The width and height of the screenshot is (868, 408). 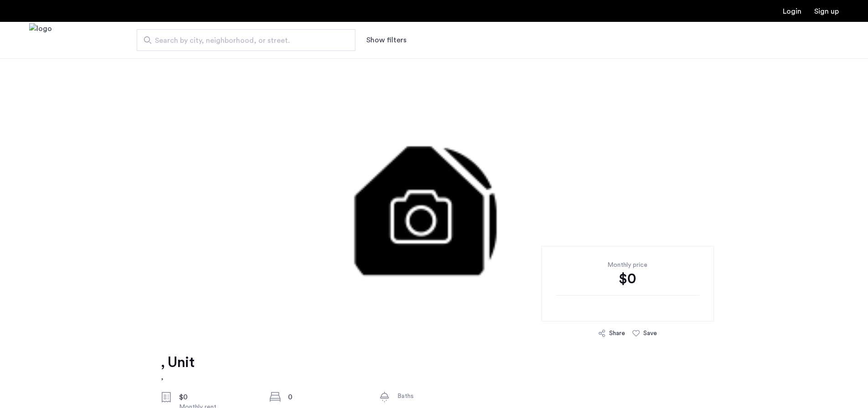 What do you see at coordinates (386, 40) in the screenshot?
I see `button: Show or hide filters` at bounding box center [386, 40].